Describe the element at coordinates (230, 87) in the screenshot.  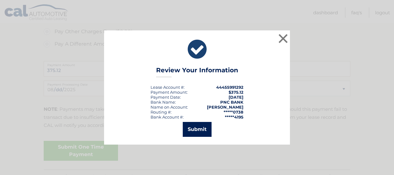
I see `strong: 44455991292` at that location.